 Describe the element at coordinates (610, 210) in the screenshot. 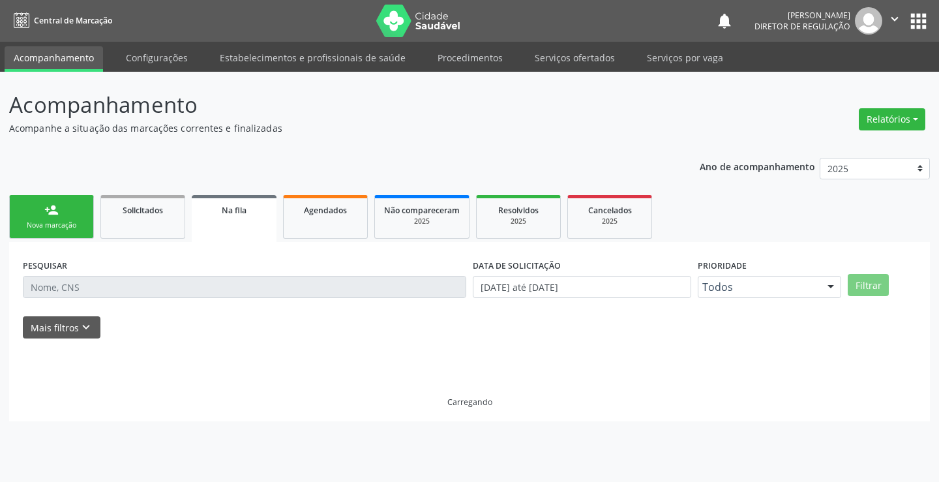

I see `span: Cancelados` at that location.